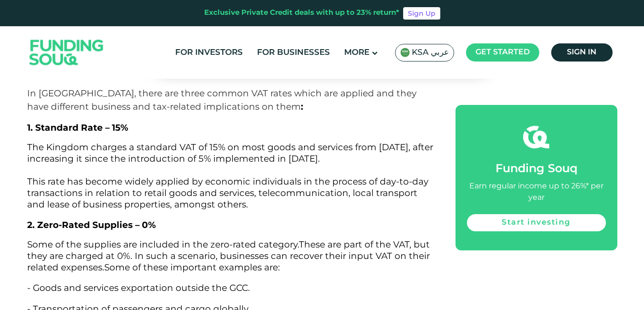 The image size is (644, 310). Describe the element at coordinates (582, 52) in the screenshot. I see `span: Sign in` at that location.